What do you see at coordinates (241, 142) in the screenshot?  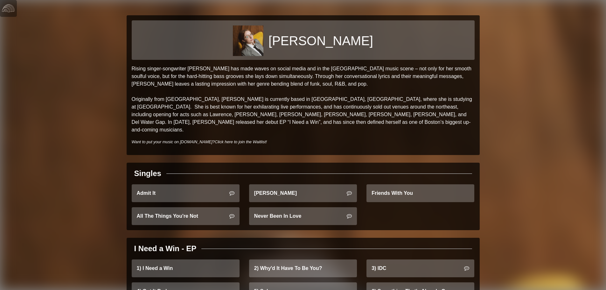 I see `a: Click here to join the Waitlist!` at bounding box center [241, 142].